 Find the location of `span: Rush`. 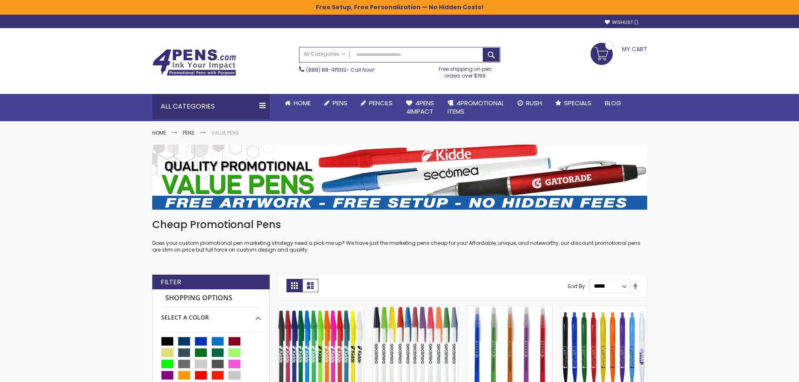

span: Rush is located at coordinates (534, 103).